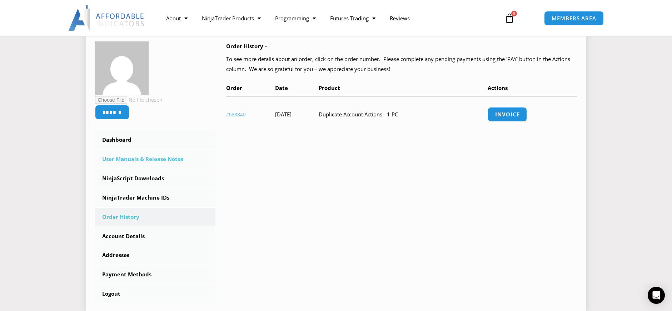 The width and height of the screenshot is (672, 311). Describe the element at coordinates (155, 256) in the screenshot. I see `a: Addresses` at that location.